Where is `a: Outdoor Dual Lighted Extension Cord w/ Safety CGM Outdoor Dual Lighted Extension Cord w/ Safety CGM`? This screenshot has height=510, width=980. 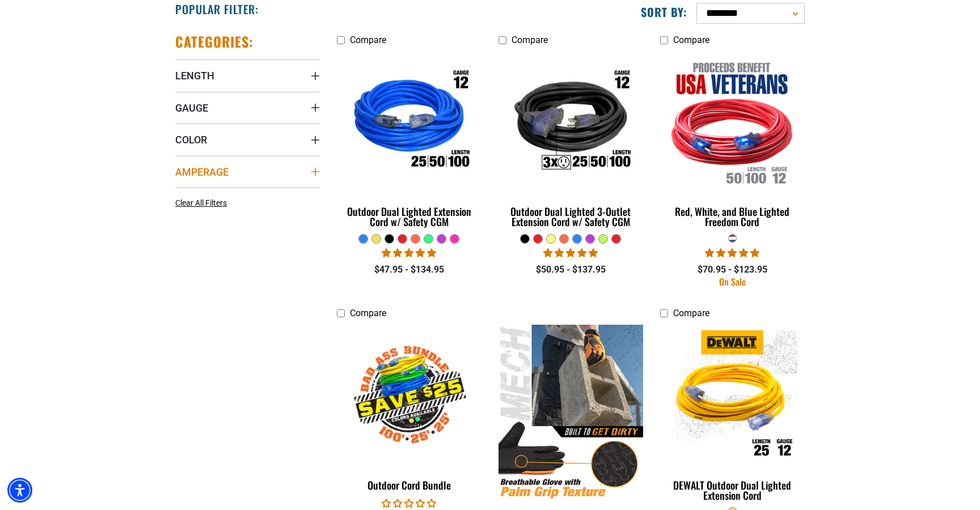 a: Outdoor Dual Lighted Extension Cord w/ Safety CGM Outdoor Dual Lighted Extension Cord w/ Safety CGM is located at coordinates (409, 142).